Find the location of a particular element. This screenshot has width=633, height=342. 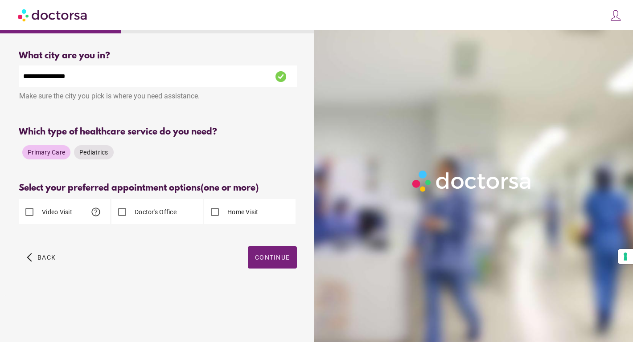

div: Which type of healthcare service do you need? is located at coordinates (158, 132).